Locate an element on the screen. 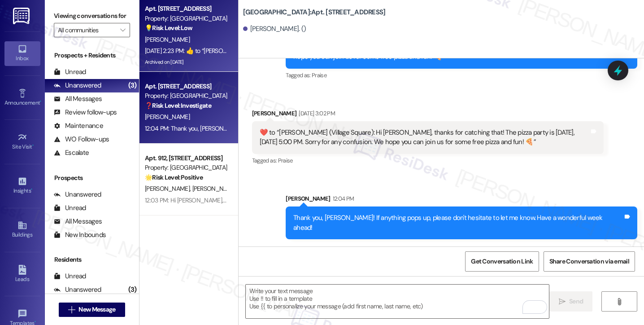 This screenshot has height=325, width=644. button: Get Conversation Link is located at coordinates (502, 261).